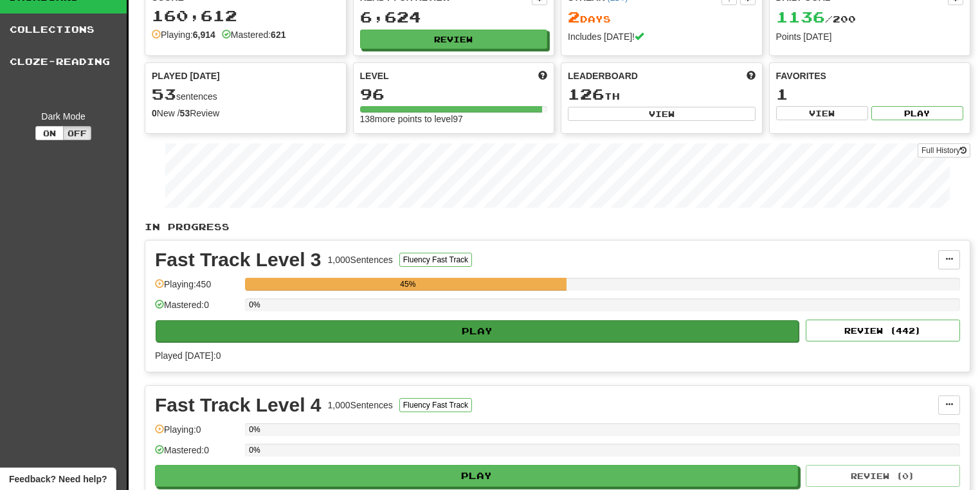 This screenshot has width=980, height=490. What do you see at coordinates (816, 19) in the screenshot?
I see `span: / 200` at bounding box center [816, 19].